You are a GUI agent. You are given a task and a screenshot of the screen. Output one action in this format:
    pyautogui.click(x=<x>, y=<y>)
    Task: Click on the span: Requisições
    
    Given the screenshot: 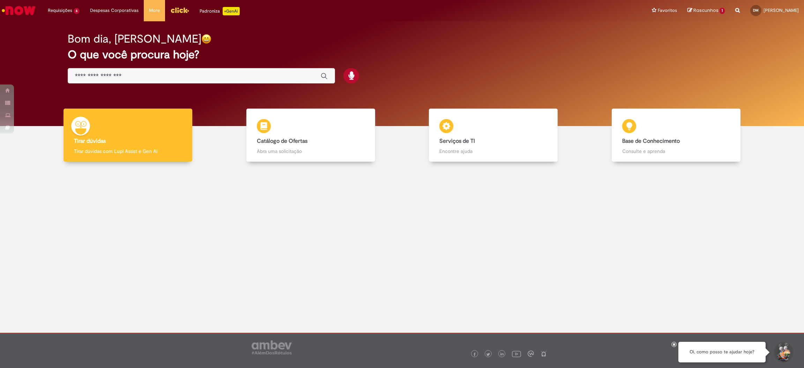 What is the action you would take?
    pyautogui.click(x=60, y=10)
    